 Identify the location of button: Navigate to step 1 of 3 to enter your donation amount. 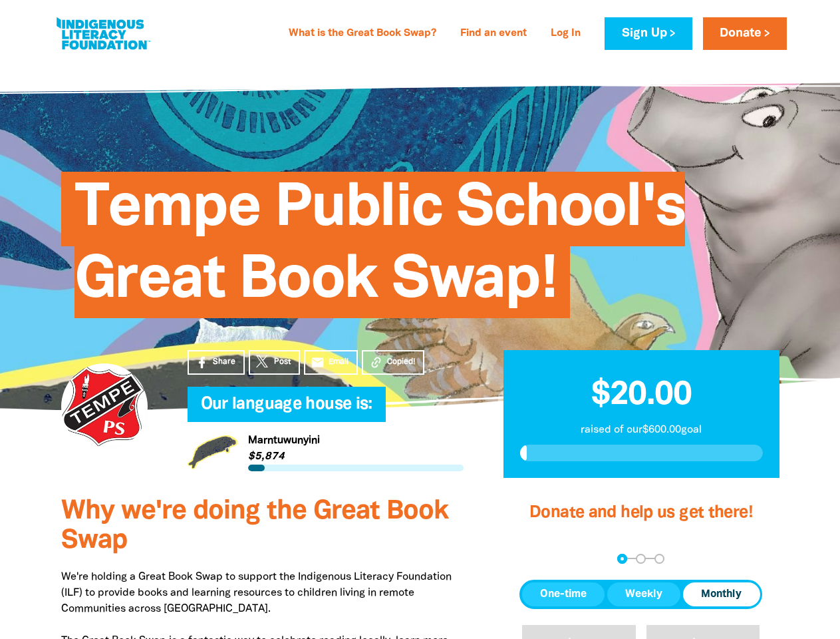
(622, 558).